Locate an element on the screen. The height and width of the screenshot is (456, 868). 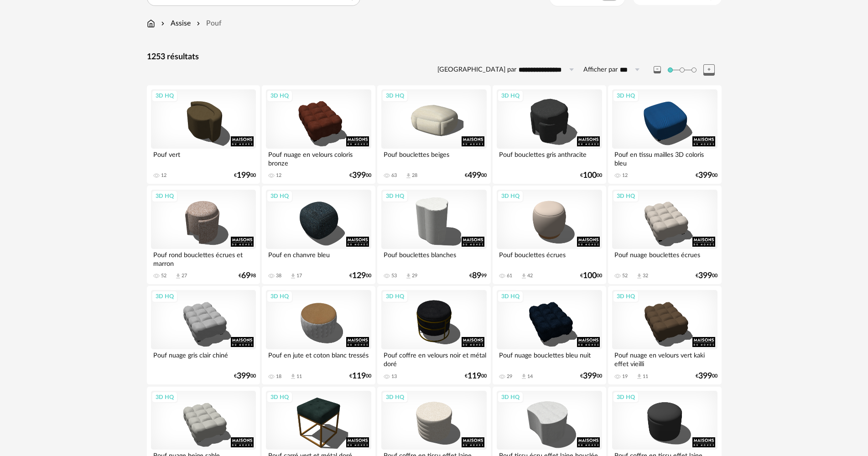
div: Pouf nuage bouclettes bleu nuit is located at coordinates (549, 359).